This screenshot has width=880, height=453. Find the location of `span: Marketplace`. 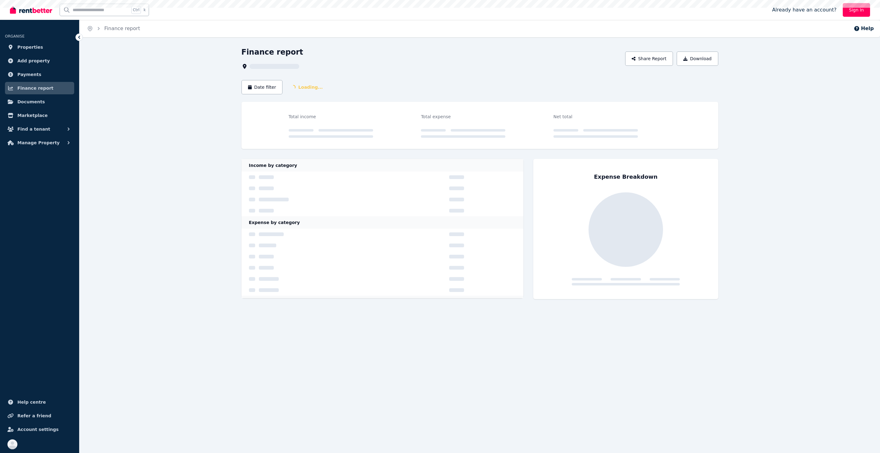

span: Marketplace is located at coordinates (32, 115).